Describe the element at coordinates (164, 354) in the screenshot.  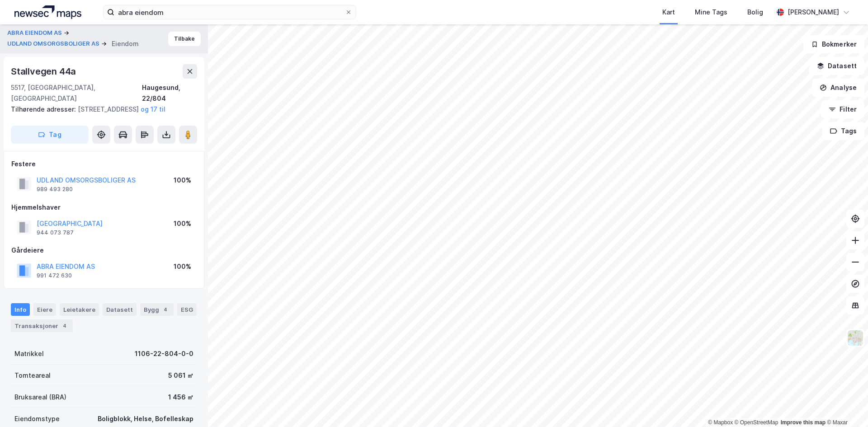
I see `div: 1106-22-804-0-0` at that location.